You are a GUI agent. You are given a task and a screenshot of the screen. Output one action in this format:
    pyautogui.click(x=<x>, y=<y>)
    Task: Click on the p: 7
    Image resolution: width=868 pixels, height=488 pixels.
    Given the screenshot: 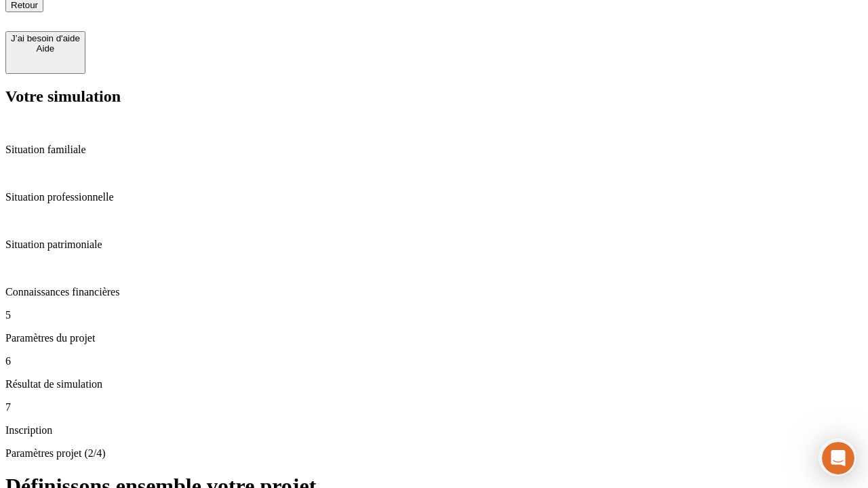 What is the action you would take?
    pyautogui.click(x=434, y=408)
    